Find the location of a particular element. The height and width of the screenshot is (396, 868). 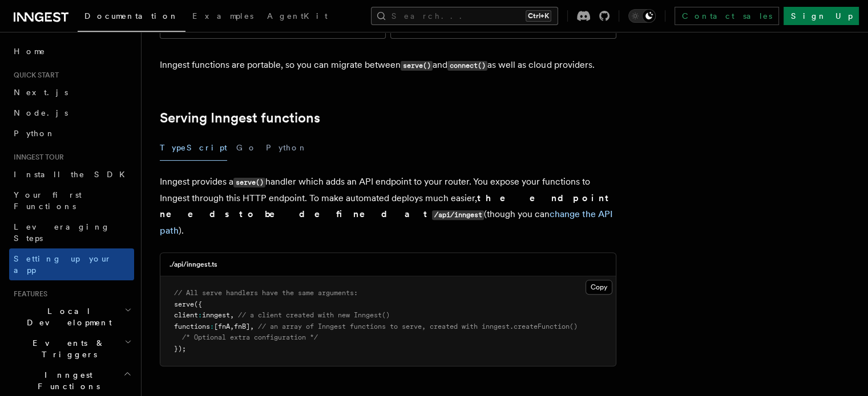

kbd: Ctrl+K is located at coordinates (538, 16).